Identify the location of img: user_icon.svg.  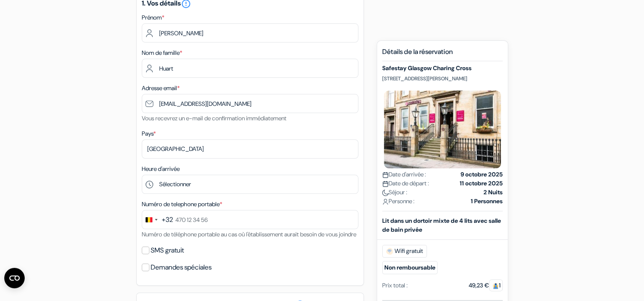
(385, 202).